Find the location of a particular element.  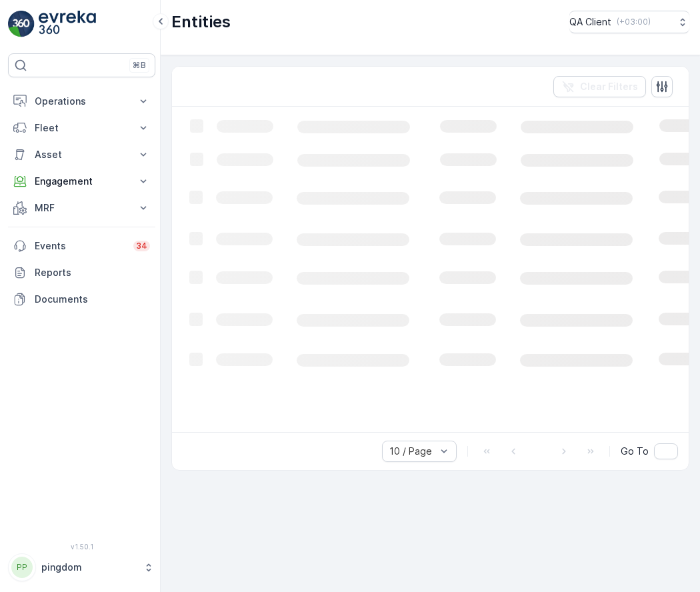

p: ( +03:00 ) is located at coordinates (633, 22).